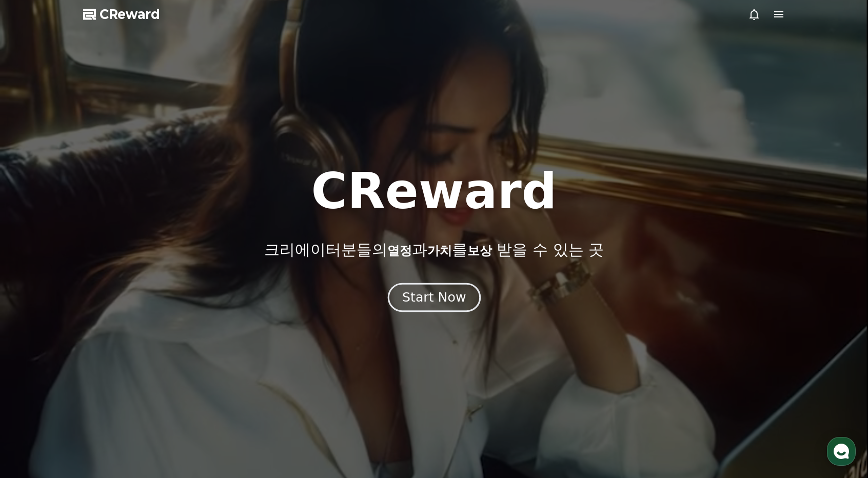  Describe the element at coordinates (165, 345) in the screenshot. I see `span: 설정` at that location.